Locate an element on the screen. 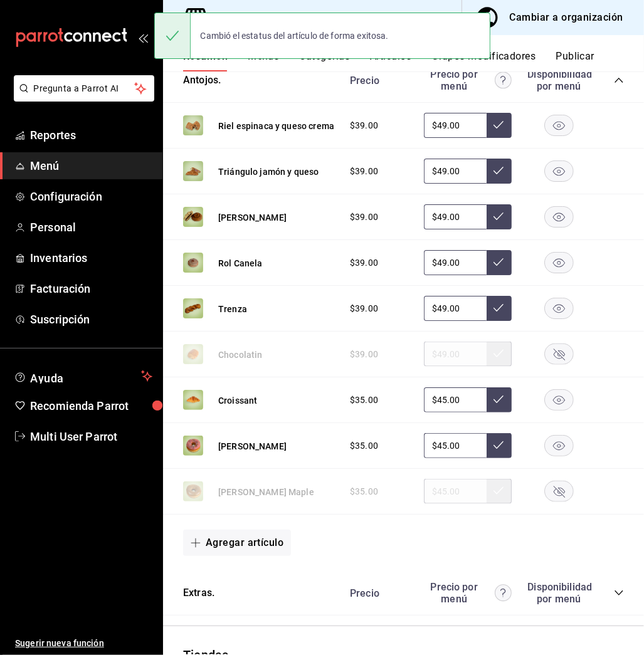  div: Cambió el estatus del artículo de forma exitosa. is located at coordinates (295, 36).